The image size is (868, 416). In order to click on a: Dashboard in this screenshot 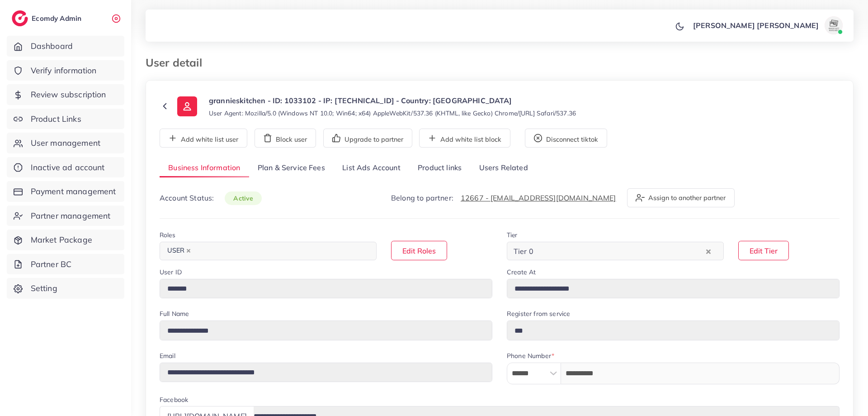, I will do `click(65, 46)`.